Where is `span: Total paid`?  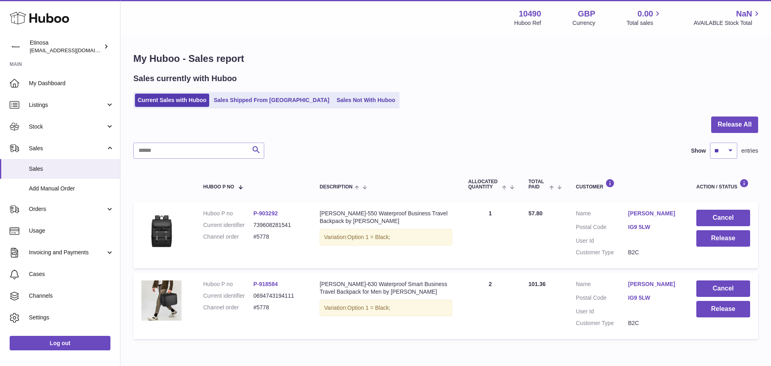
span: Total paid is located at coordinates (538, 184).